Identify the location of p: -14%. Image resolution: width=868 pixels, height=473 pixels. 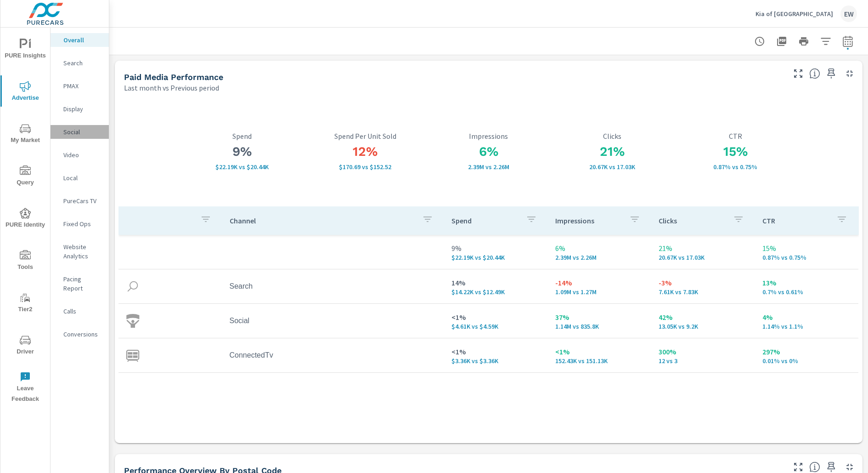
(600, 283).